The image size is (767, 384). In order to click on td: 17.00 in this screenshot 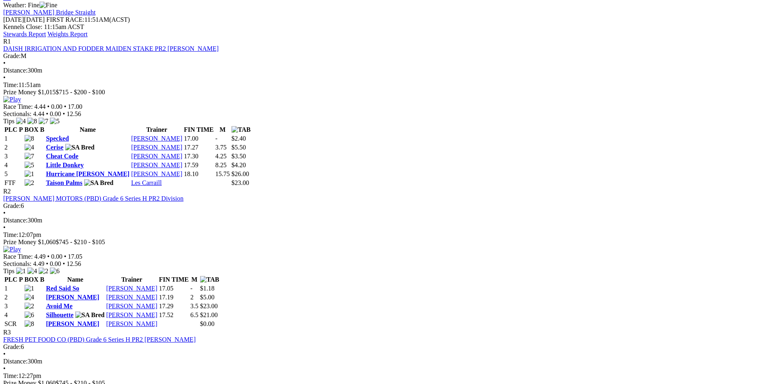, I will do `click(199, 138)`.